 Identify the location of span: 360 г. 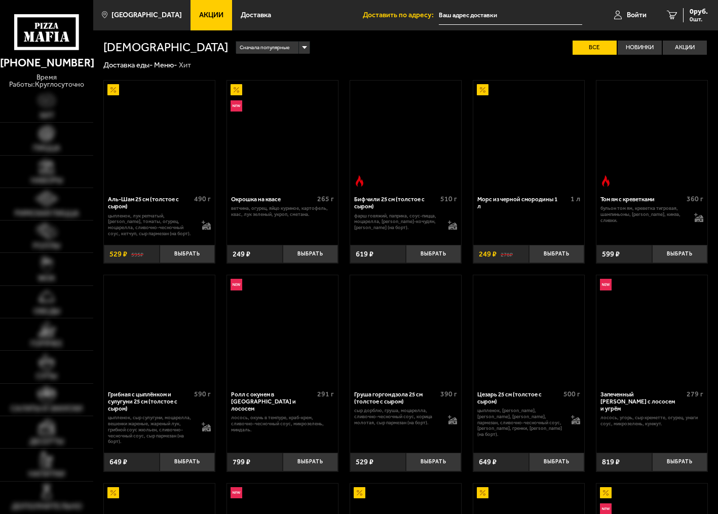
(695, 199).